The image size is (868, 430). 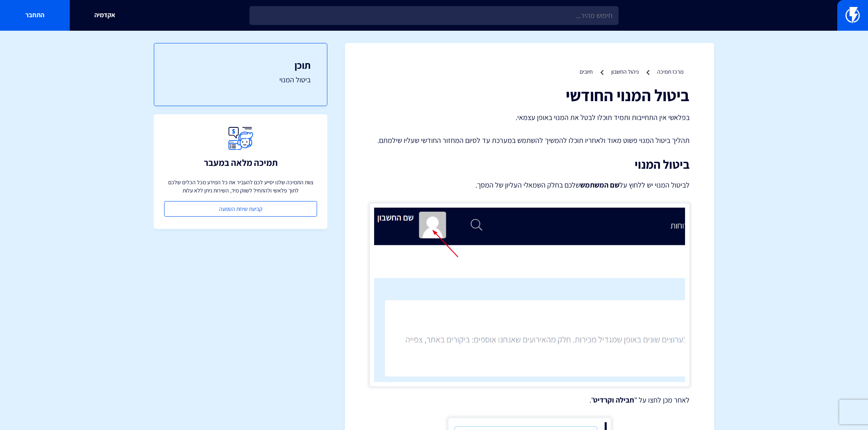 I want to click on h3: תמיכה מלאה במעבר, so click(x=241, y=163).